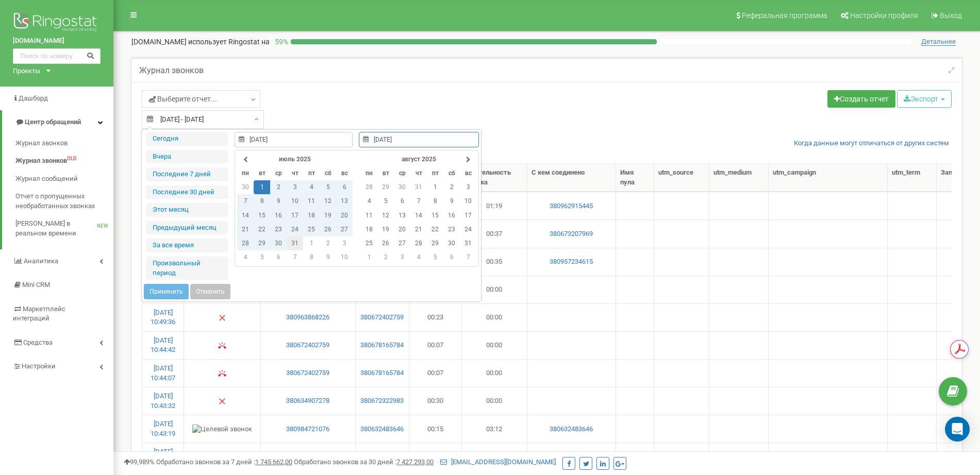  I want to click on td: 03:12, so click(494, 429).